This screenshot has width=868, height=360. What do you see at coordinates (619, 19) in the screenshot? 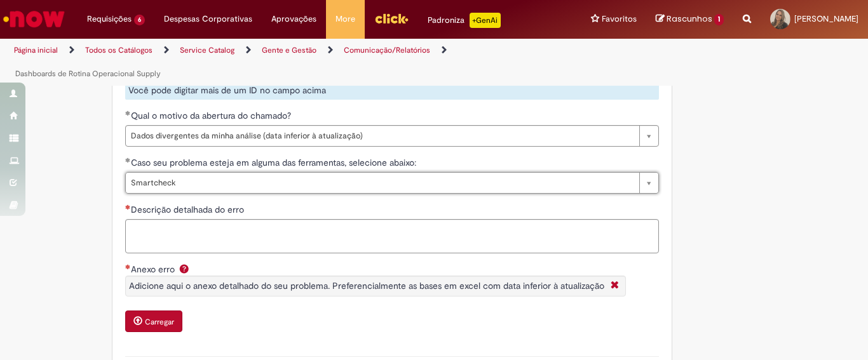
I see `span: Favoritos` at bounding box center [619, 19].